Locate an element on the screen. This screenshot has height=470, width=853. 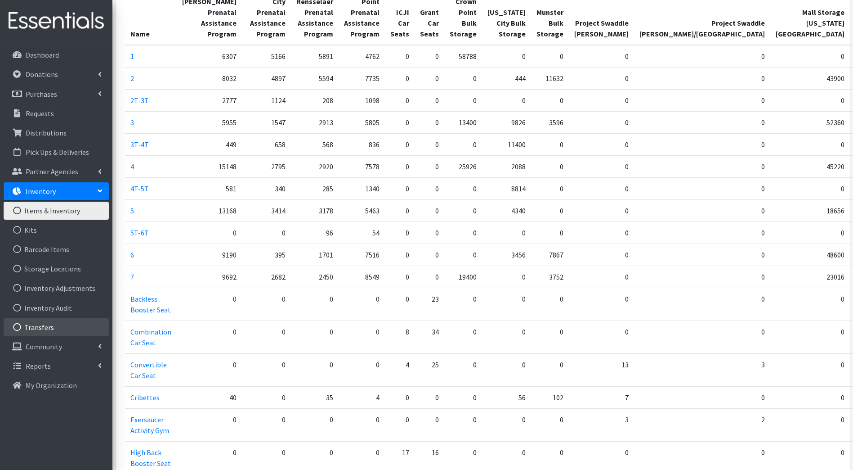
a: 2T-3T is located at coordinates (139, 100).